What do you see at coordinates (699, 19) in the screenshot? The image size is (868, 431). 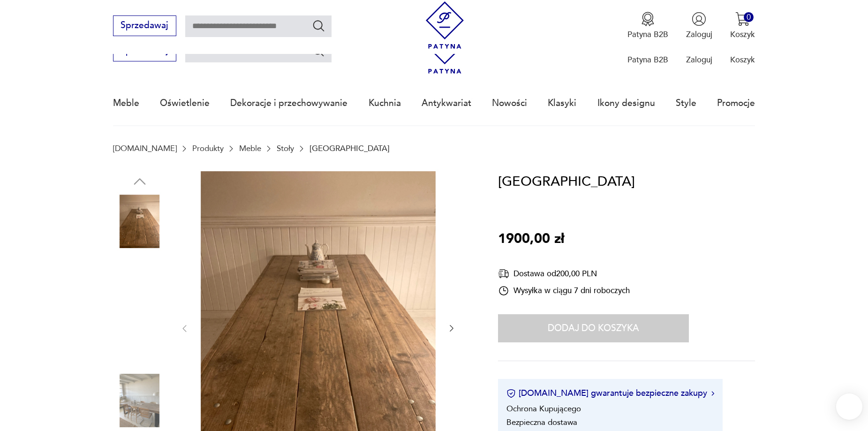 I see `img: Ikonka użytkownika` at bounding box center [699, 19].